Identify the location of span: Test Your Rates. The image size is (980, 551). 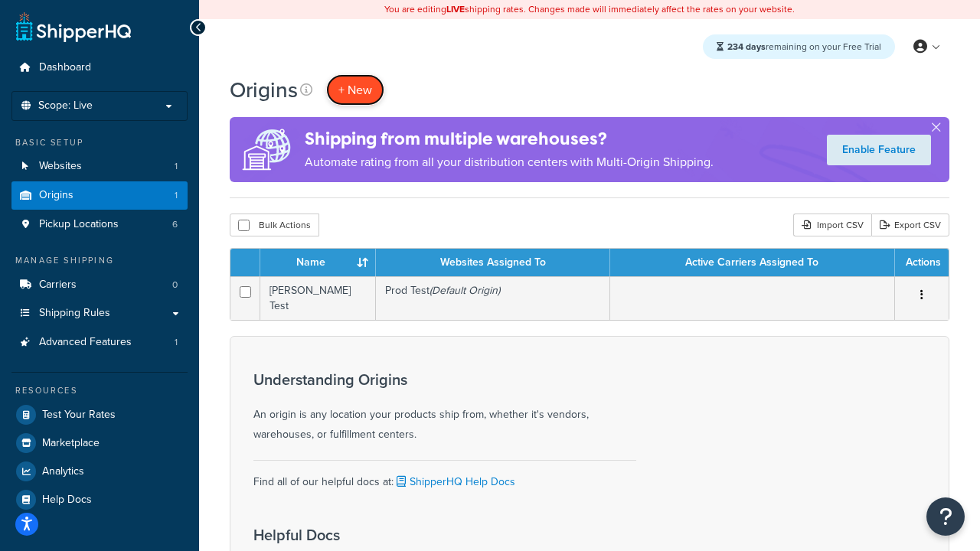
(79, 415).